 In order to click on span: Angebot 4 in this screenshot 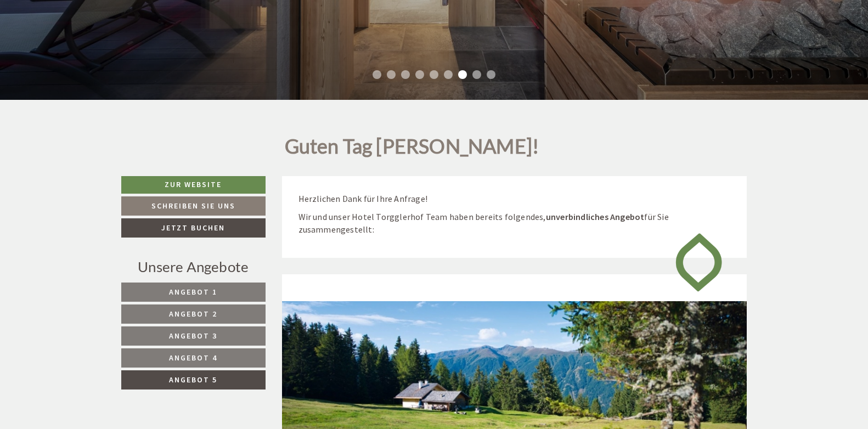, I will do `click(193, 357)`.